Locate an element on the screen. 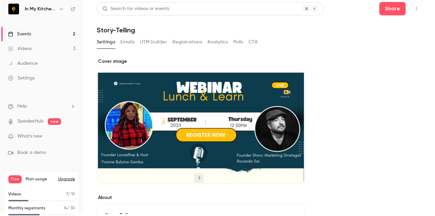 This screenshot has width=435, height=216. a: SpeakerHub is located at coordinates (30, 121).